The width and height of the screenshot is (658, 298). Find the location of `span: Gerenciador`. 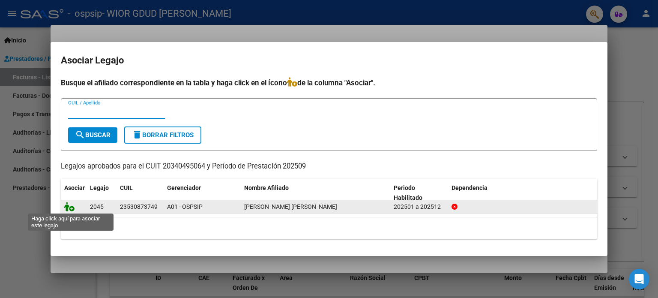

span: Gerenciador is located at coordinates (184, 188).